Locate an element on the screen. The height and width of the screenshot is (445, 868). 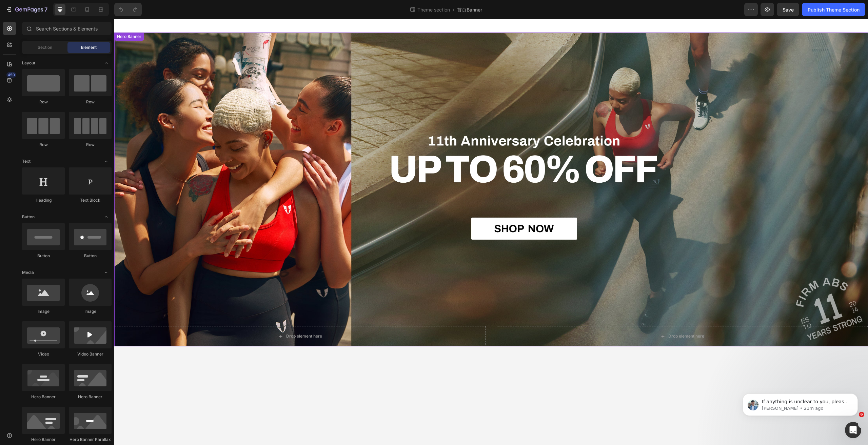
div: Heading is located at coordinates (43, 200).